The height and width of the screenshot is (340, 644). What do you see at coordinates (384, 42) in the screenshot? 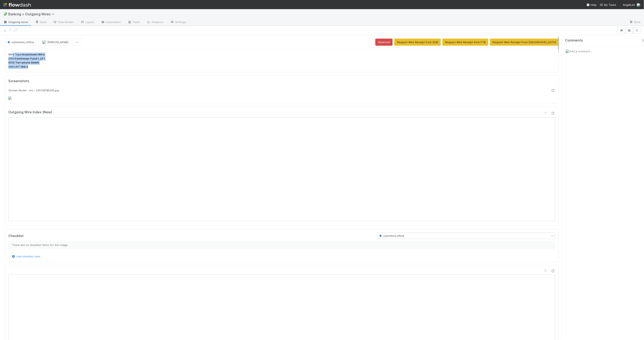
I see `button: Returned` at bounding box center [384, 42].